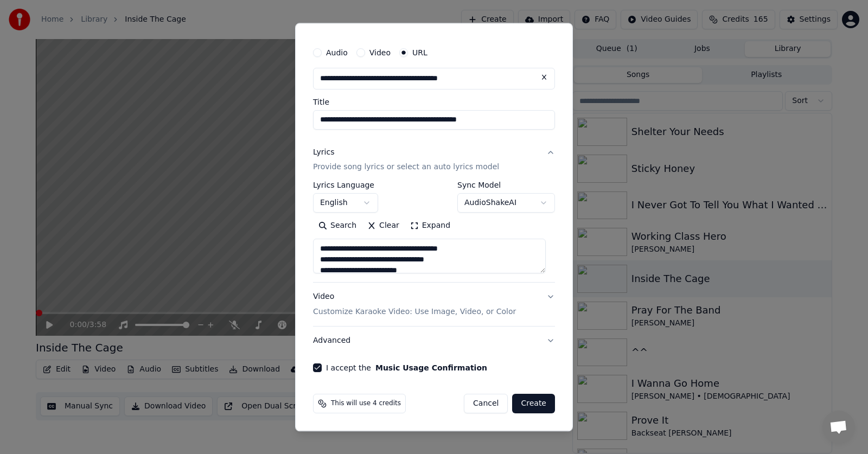  What do you see at coordinates (406, 368) in the screenshot?
I see `label: I accept the` at bounding box center [406, 368].